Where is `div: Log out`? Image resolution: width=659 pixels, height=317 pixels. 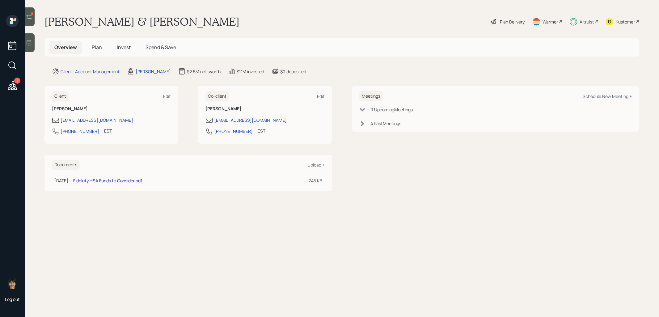
div: Log out is located at coordinates (12, 299).